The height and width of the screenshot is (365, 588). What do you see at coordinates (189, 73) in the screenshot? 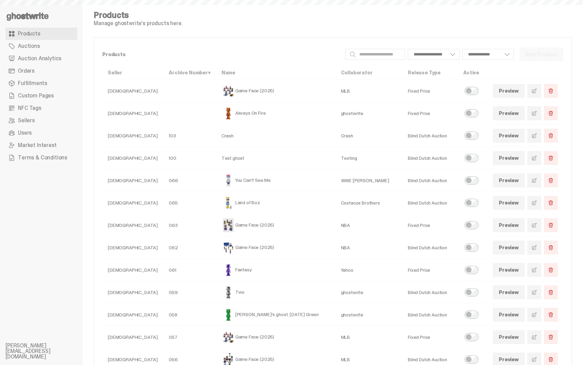
I see `a: Archive Number▾` at bounding box center [189, 73].